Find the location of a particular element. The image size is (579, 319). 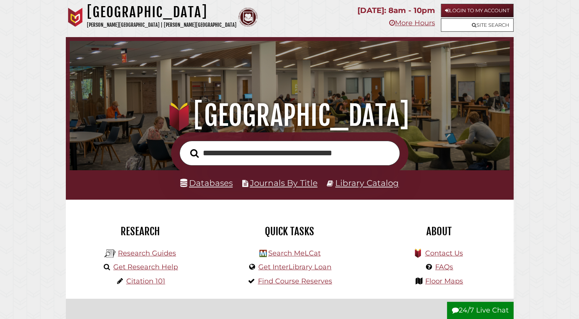

a: Site Search is located at coordinates (477, 25).